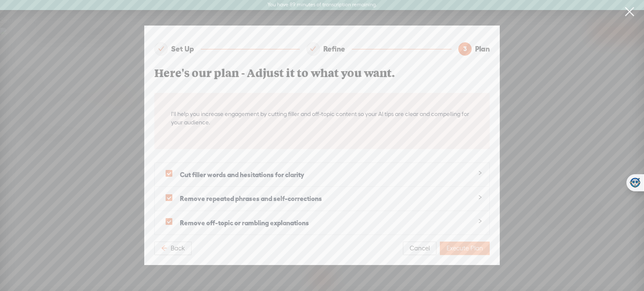 Image resolution: width=644 pixels, height=291 pixels. Describe the element at coordinates (178, 248) in the screenshot. I see `span: Back` at that location.